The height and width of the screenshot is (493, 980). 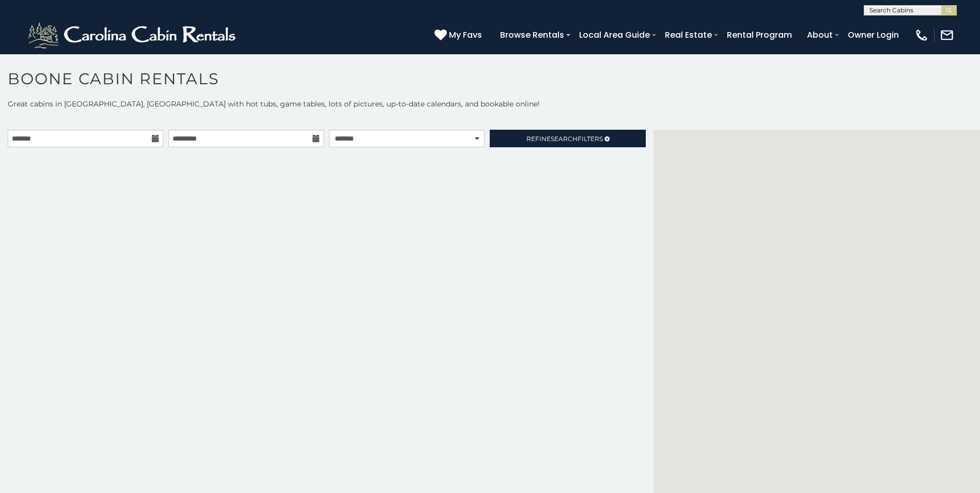 I want to click on a: Local Area Guide, so click(x=614, y=35).